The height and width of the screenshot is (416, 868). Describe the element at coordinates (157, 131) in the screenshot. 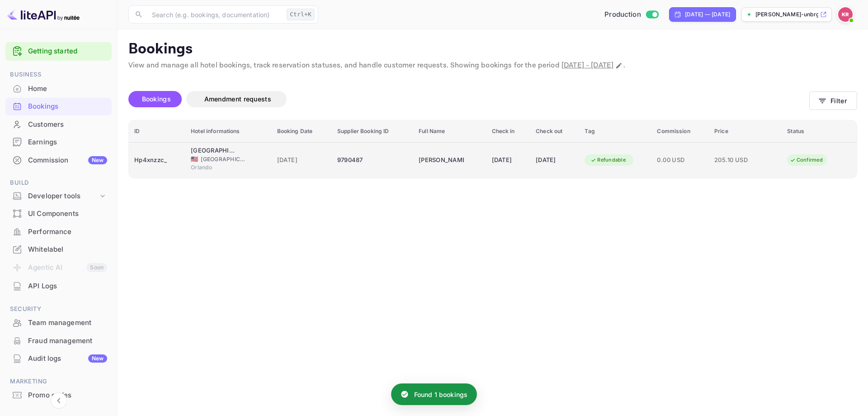

I see `th: ID` at that location.